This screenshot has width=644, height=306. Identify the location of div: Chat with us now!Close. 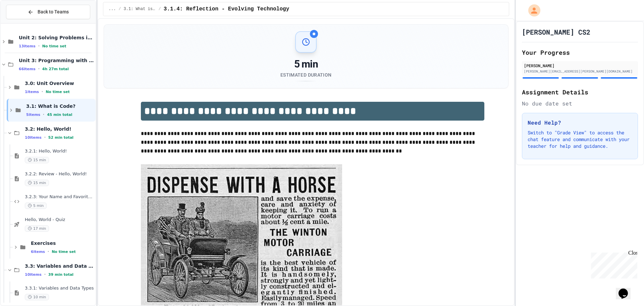
(25, 22).